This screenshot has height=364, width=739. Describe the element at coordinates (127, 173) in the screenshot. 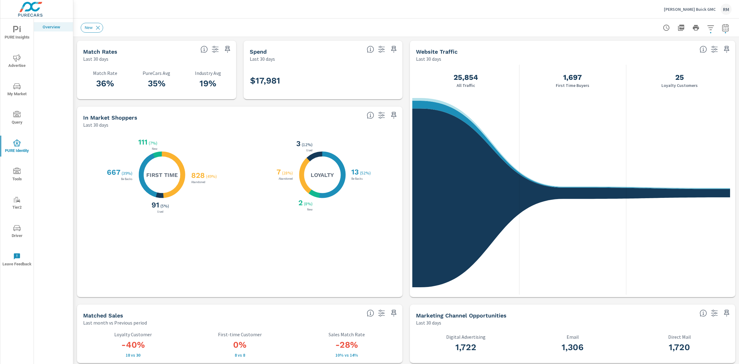

I see `p: ( 39% )` at that location.